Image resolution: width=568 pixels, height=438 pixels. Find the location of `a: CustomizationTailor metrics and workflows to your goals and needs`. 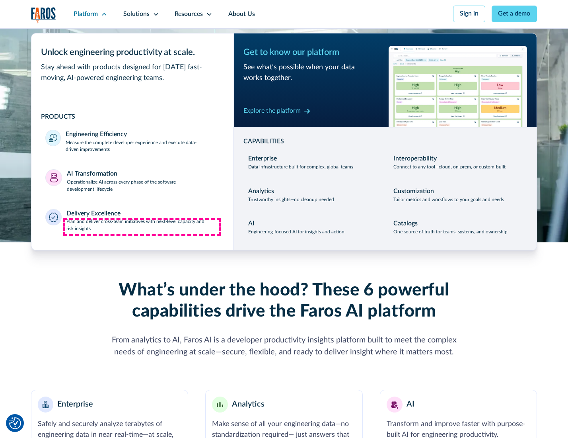

a: CustomizationTailor metrics and workflows to your goals and needs is located at coordinates (458, 195).